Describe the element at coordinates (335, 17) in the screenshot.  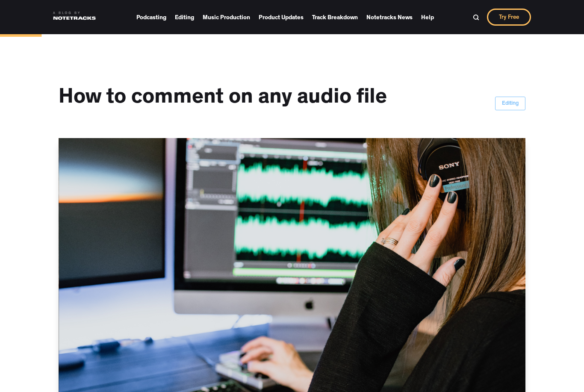
I see `a: Track Breakdown` at that location.